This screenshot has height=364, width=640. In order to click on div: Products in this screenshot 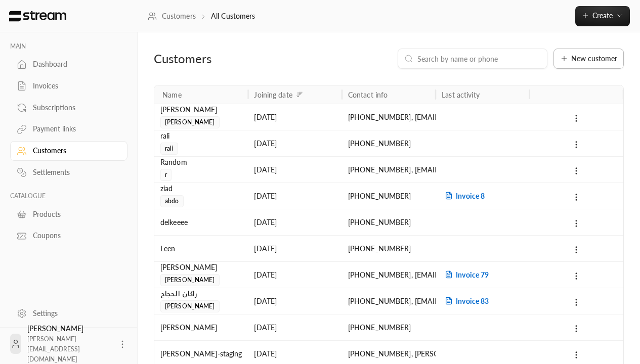, I will do `click(74, 215)`.